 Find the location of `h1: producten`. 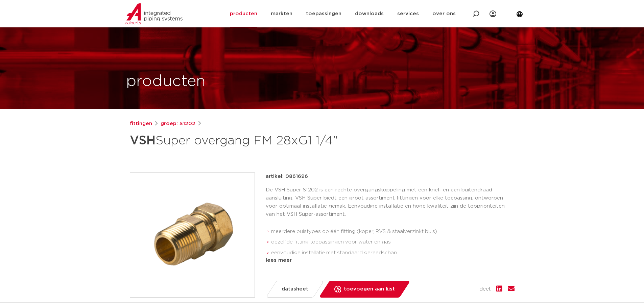

h1: producten is located at coordinates (166, 82).